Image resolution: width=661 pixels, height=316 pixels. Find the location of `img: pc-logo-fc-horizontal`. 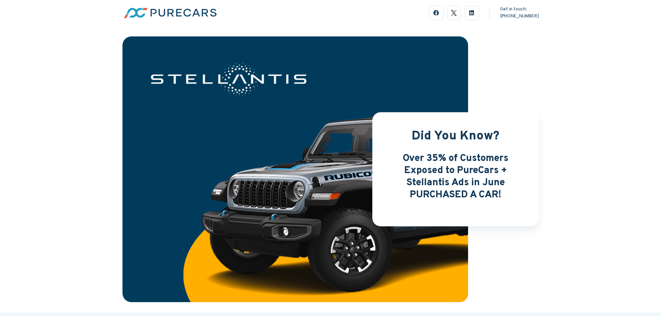

img: pc-logo-fc-horizontal is located at coordinates (170, 13).